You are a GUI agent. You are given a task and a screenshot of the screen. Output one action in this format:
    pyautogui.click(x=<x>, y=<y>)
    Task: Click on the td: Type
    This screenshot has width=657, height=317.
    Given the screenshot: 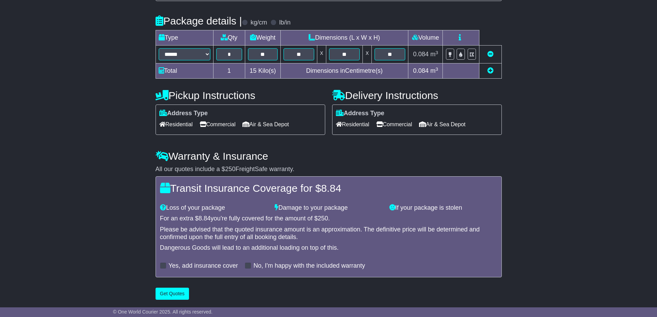 What is the action you would take?
    pyautogui.click(x=184, y=38)
    